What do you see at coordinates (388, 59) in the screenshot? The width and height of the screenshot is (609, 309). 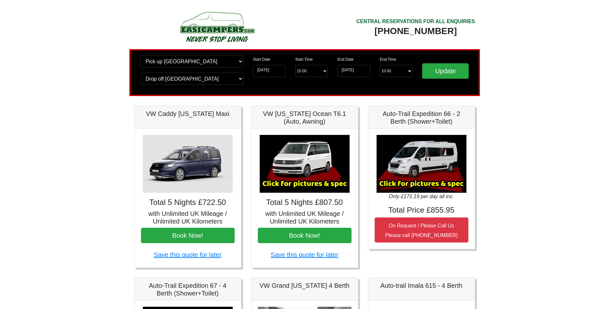 I see `label: End Time` at bounding box center [388, 59].